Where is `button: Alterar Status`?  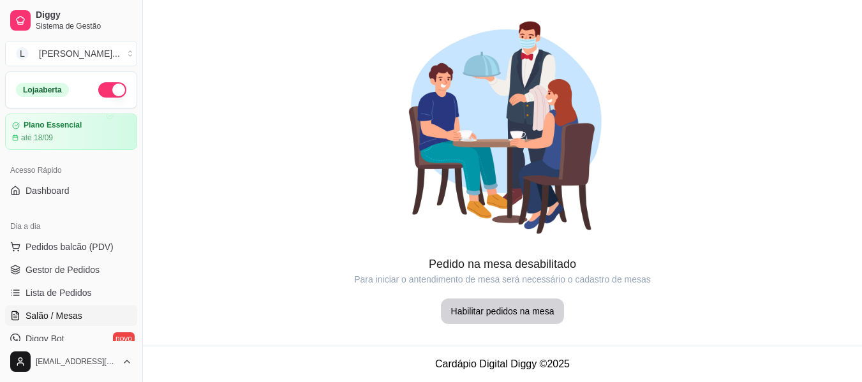 button: Alterar Status is located at coordinates (112, 90).